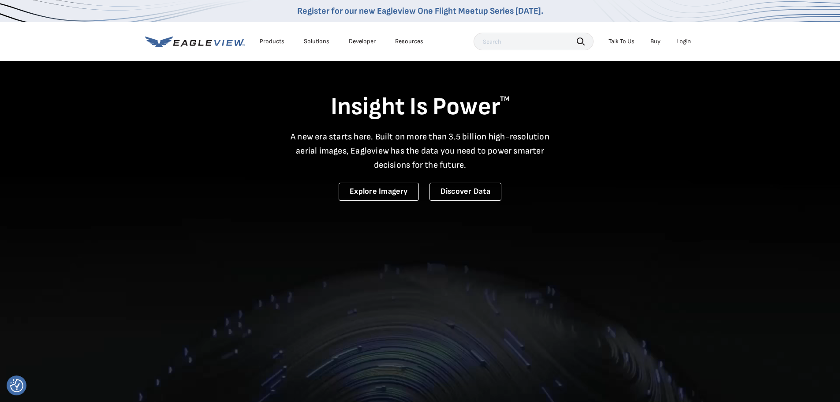 This screenshot has height=402, width=840. What do you see at coordinates (17, 385) in the screenshot?
I see `img: Revisit consent button` at bounding box center [17, 385].